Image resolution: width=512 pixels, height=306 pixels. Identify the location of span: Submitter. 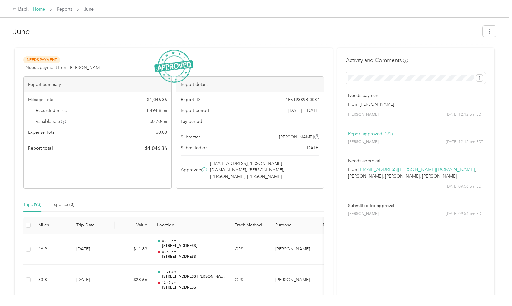
(191, 137).